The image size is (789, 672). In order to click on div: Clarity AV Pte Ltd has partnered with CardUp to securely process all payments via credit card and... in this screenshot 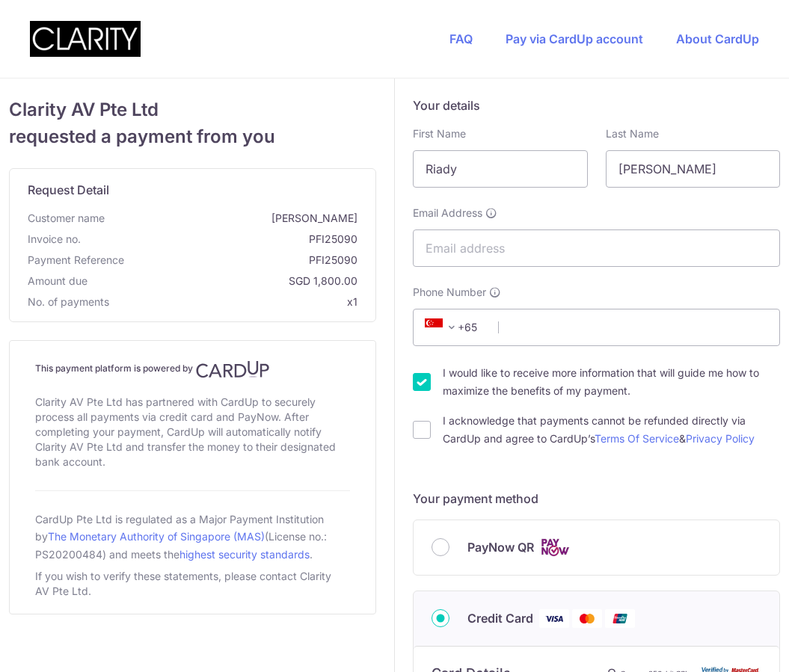, I will do `click(192, 432)`.